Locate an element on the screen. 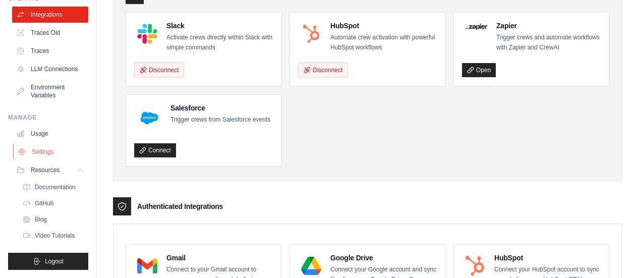 The width and height of the screenshot is (638, 278). img: Salesforce Logo is located at coordinates (149, 118).